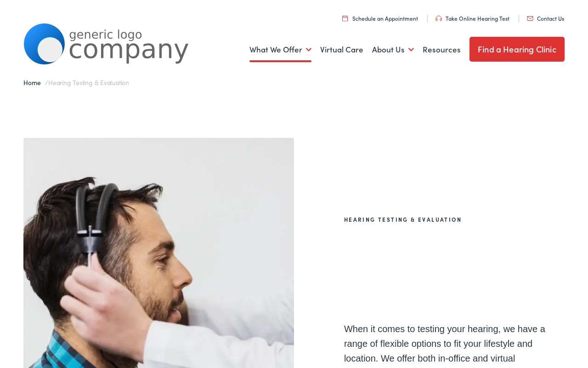  What do you see at coordinates (393, 50) in the screenshot?
I see `a: About Us` at bounding box center [393, 50].